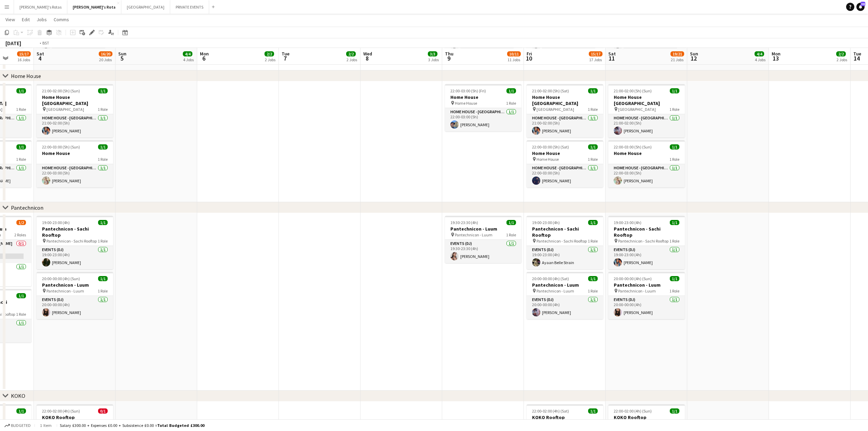  I want to click on div: Home House, so click(26, 76).